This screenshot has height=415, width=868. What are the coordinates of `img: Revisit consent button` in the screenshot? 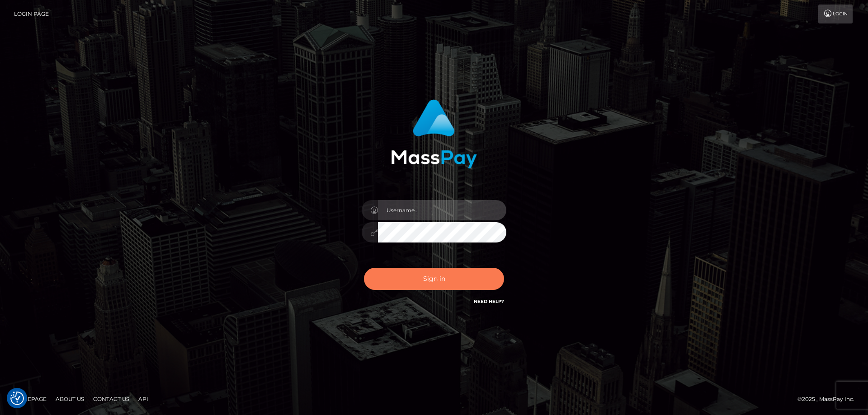 It's located at (17, 398).